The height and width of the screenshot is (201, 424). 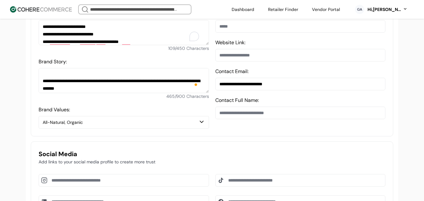 I want to click on label: Brand Story:, so click(x=53, y=61).